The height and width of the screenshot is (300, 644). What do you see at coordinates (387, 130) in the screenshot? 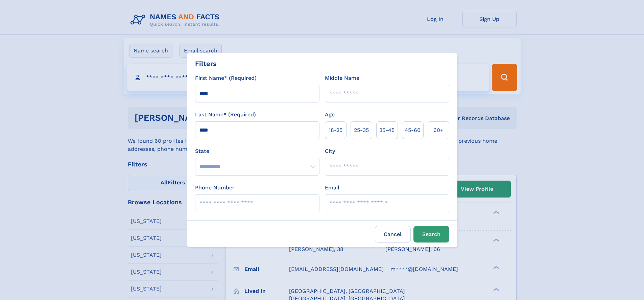
I see `span: 35‑45` at bounding box center [387, 130].